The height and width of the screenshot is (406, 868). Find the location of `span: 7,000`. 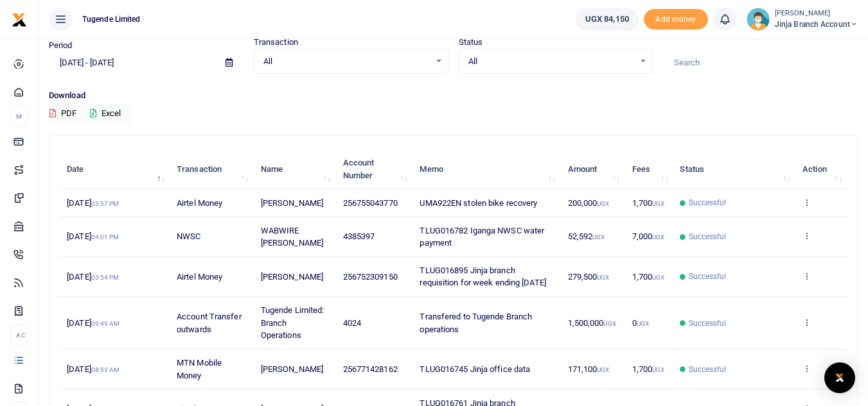

span: 7,000 is located at coordinates (649, 236).